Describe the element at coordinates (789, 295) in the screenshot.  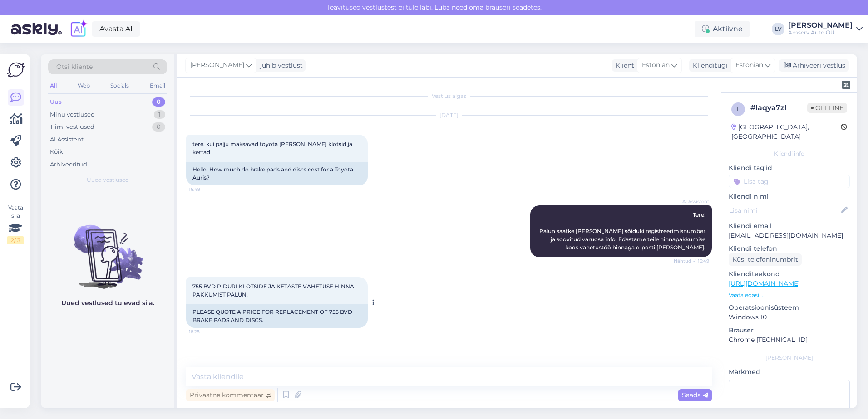
I see `p: Vaata edasi ...` at that location.